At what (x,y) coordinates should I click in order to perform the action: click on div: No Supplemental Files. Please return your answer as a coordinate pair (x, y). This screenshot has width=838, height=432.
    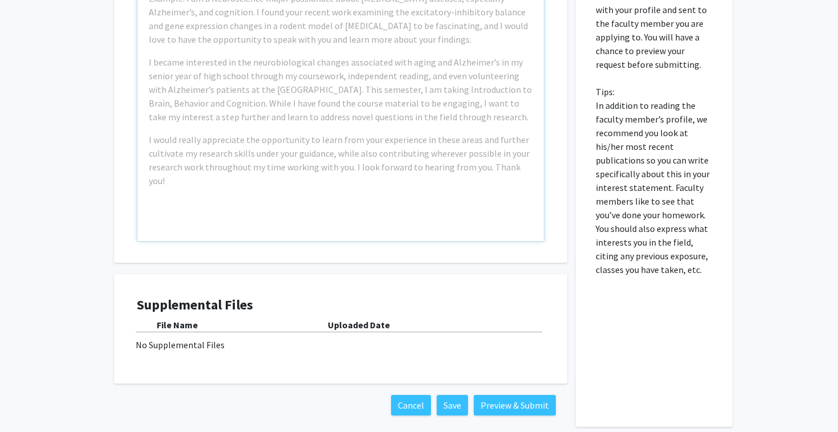
    Looking at the image, I should click on (340, 345).